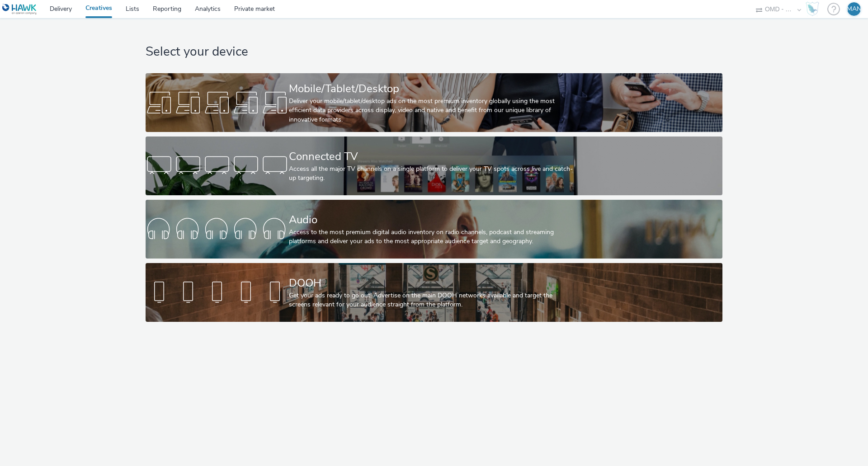 This screenshot has height=466, width=868. What do you see at coordinates (433, 52) in the screenshot?
I see `h1: Select your device` at bounding box center [433, 52].